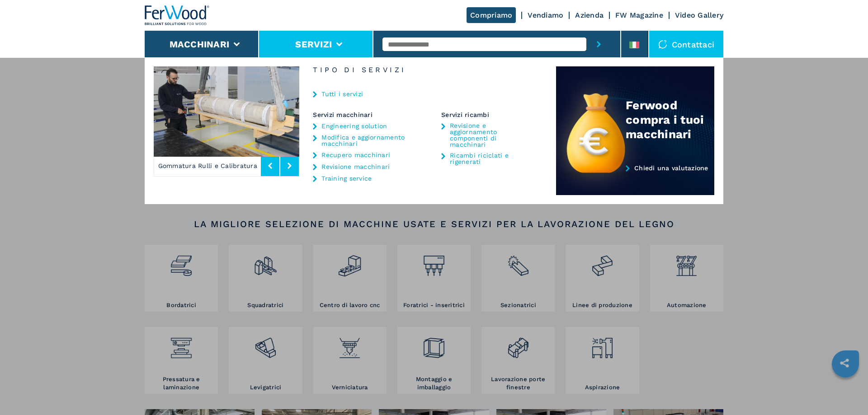  I want to click on a: Training service, so click(346, 179).